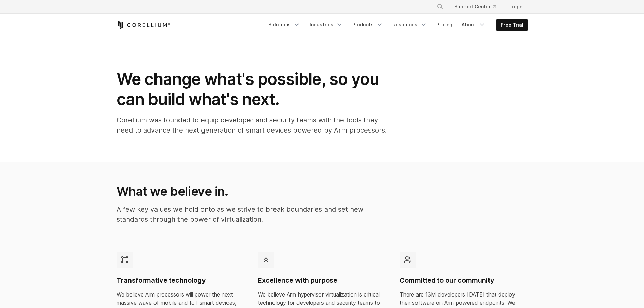 The width and height of the screenshot is (644, 308). What do you see at coordinates (252, 89) in the screenshot?
I see `h1: We change what's possible, so you can build what's next.` at bounding box center [252, 89].